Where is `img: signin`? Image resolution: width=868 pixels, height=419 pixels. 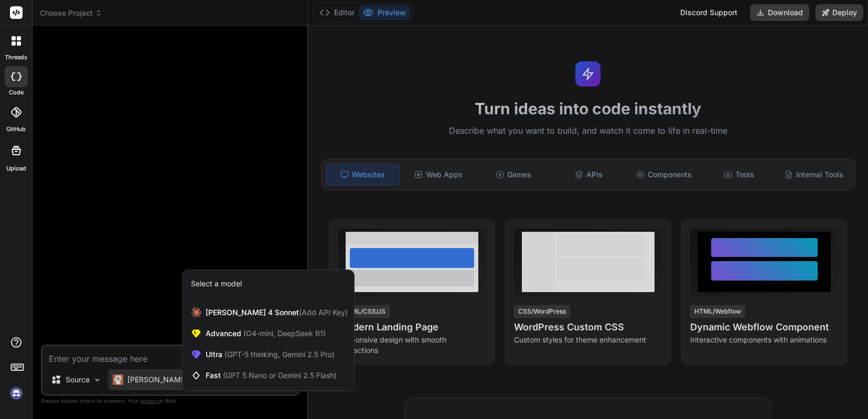 img: signin is located at coordinates (16, 394).